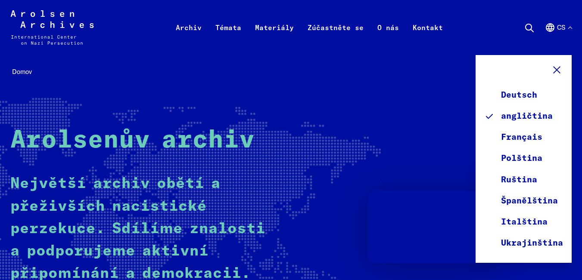  What do you see at coordinates (228, 28) in the screenshot?
I see `font: Témata` at bounding box center [228, 28].